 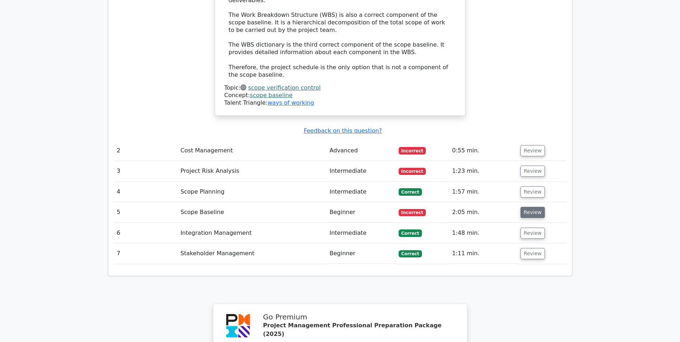 What do you see at coordinates (146, 253) in the screenshot?
I see `td: 7` at bounding box center [146, 253].